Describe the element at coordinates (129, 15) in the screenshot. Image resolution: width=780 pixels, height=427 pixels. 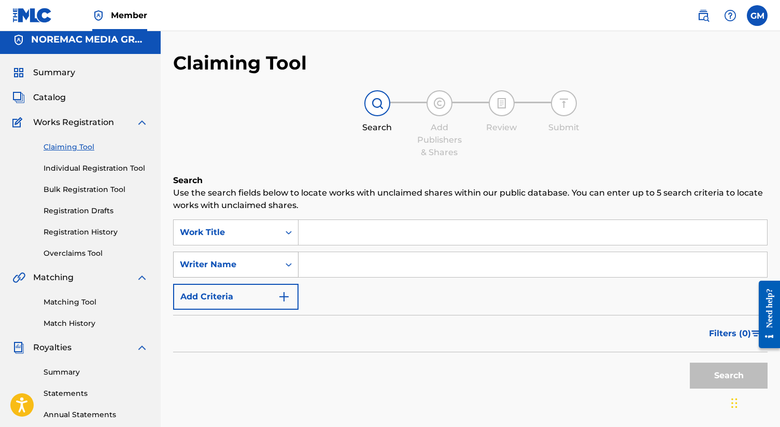
I see `span: Member` at that location.